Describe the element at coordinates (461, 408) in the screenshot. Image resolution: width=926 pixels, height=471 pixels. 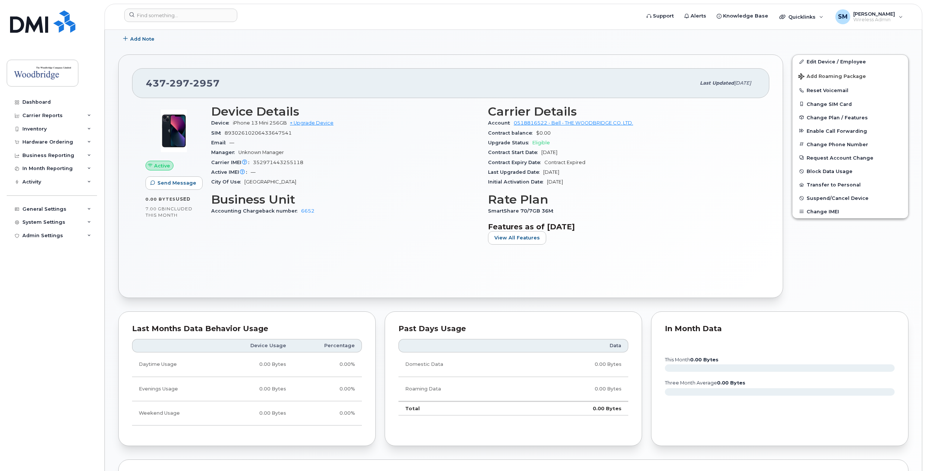
I see `td: Total` at that location.